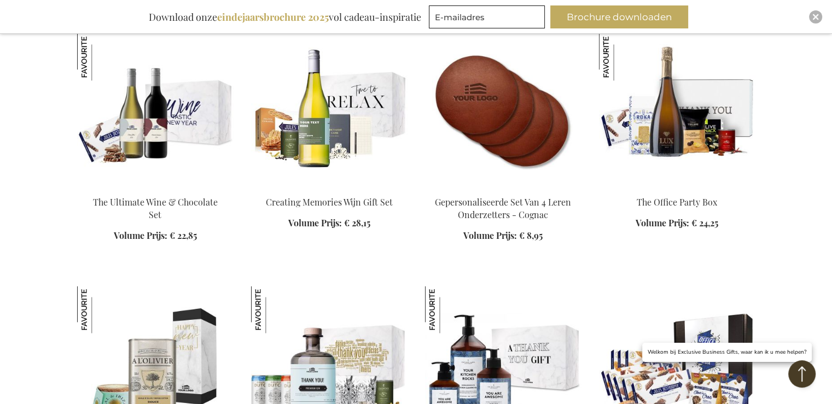 The width and height of the screenshot is (832, 404). Describe the element at coordinates (489, 19) in the screenshot. I see `form: marketing offers and promotions` at that location.